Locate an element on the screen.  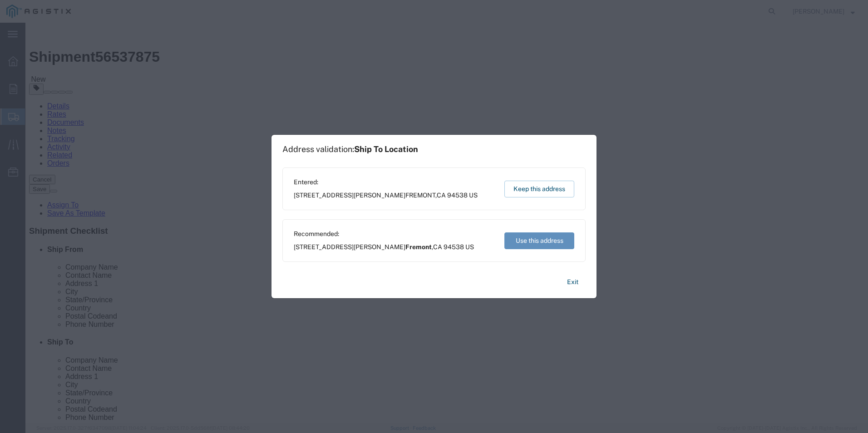
span: Entered: is located at coordinates (385, 182).